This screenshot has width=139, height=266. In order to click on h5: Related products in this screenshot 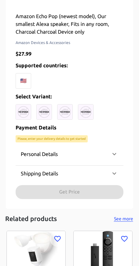, I will do `click(31, 219)`.